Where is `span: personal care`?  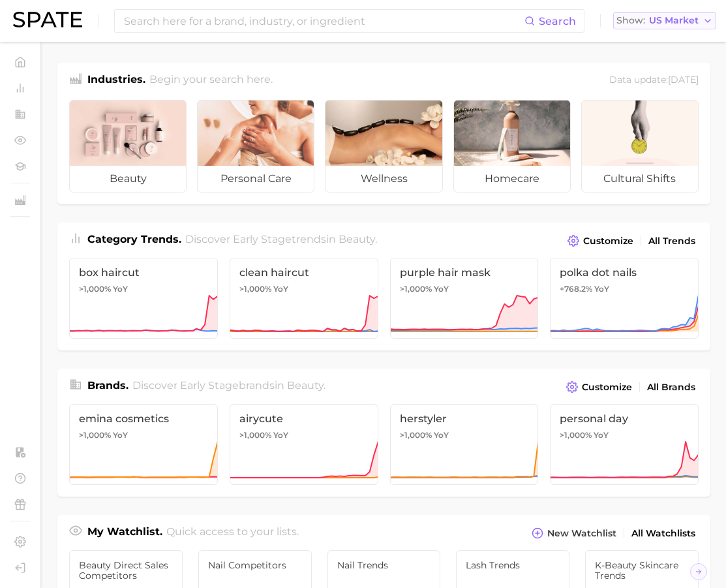 span: personal care is located at coordinates (256, 179).